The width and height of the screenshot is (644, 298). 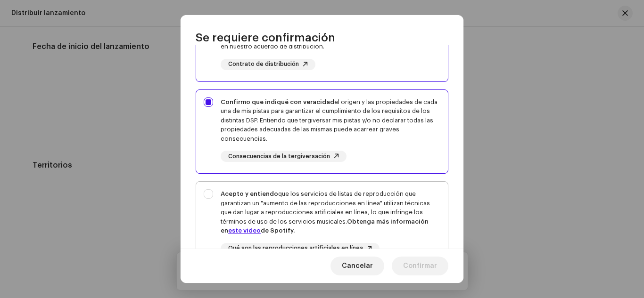 What do you see at coordinates (322, 231) in the screenshot?
I see `p-togglebutton: Acepto y entiendoque los servicios de listas de reproducción que garantizan un "aumento de las re...` at bounding box center [322, 231].